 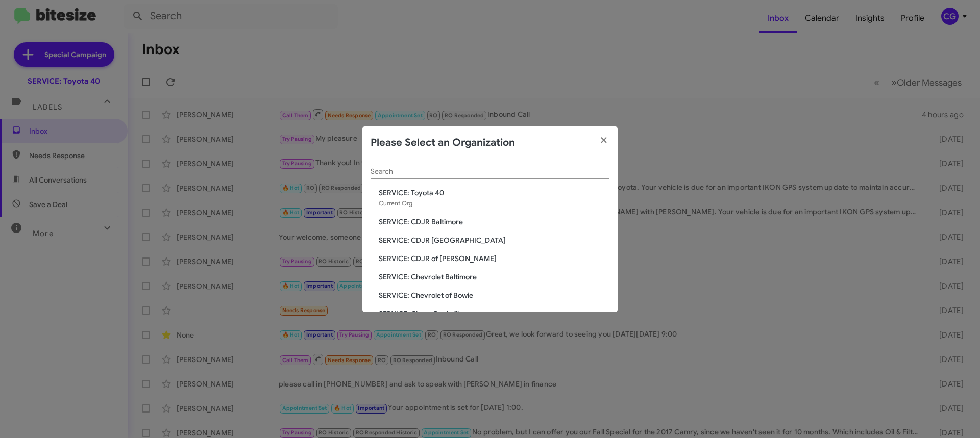 What do you see at coordinates (494, 296) in the screenshot?
I see `span: SERVICE: Chevrolet of Bowie` at bounding box center [494, 296].